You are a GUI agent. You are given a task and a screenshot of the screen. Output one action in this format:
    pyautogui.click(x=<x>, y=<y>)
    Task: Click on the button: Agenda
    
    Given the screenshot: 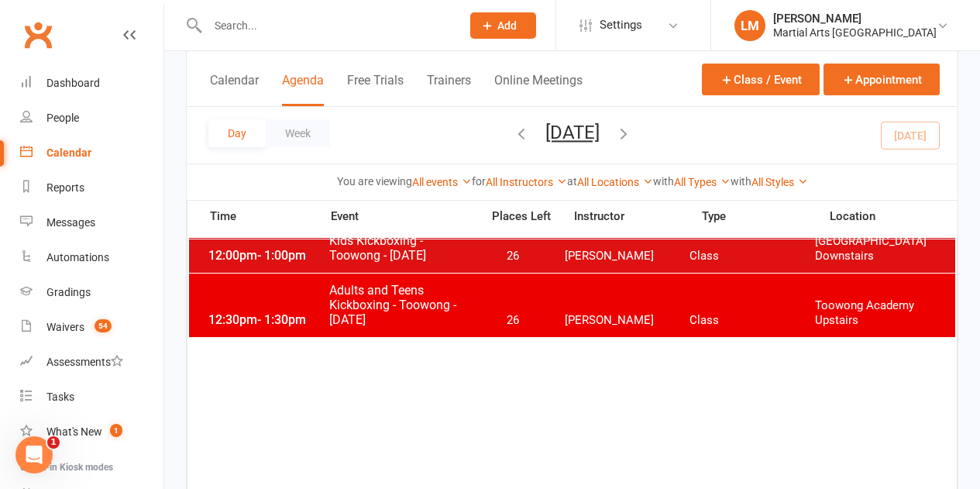 What is the action you would take?
    pyautogui.click(x=303, y=89)
    